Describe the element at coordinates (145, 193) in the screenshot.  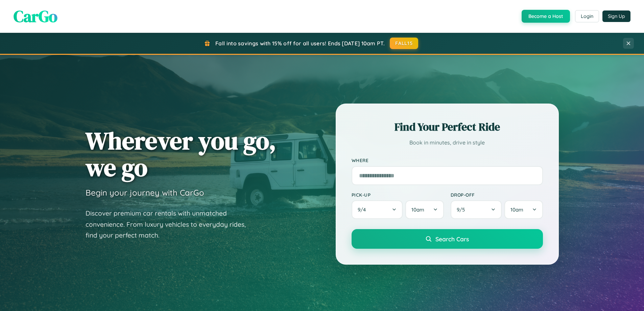
I see `h3: Begin your journey with CarGo` at that location.